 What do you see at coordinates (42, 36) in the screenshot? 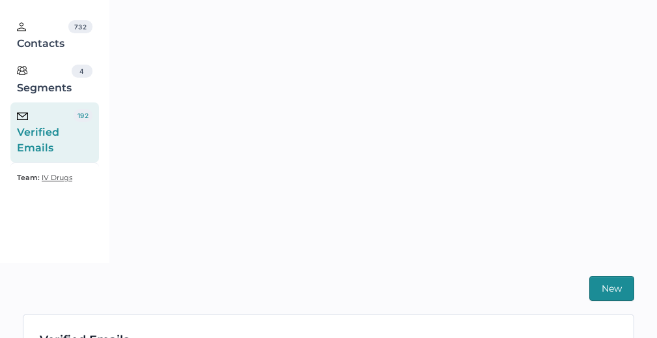
I see `div: Contacts` at bounding box center [42, 36].